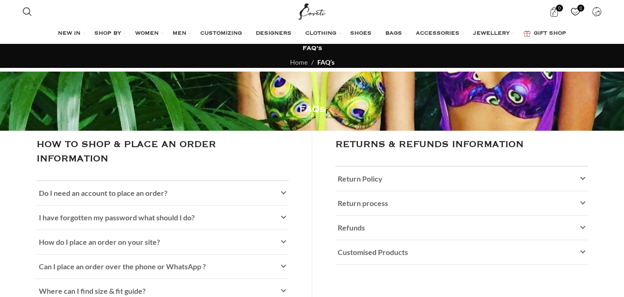 The image size is (624, 297). Describe the element at coordinates (393, 34) in the screenshot. I see `span: BAGS` at that location.